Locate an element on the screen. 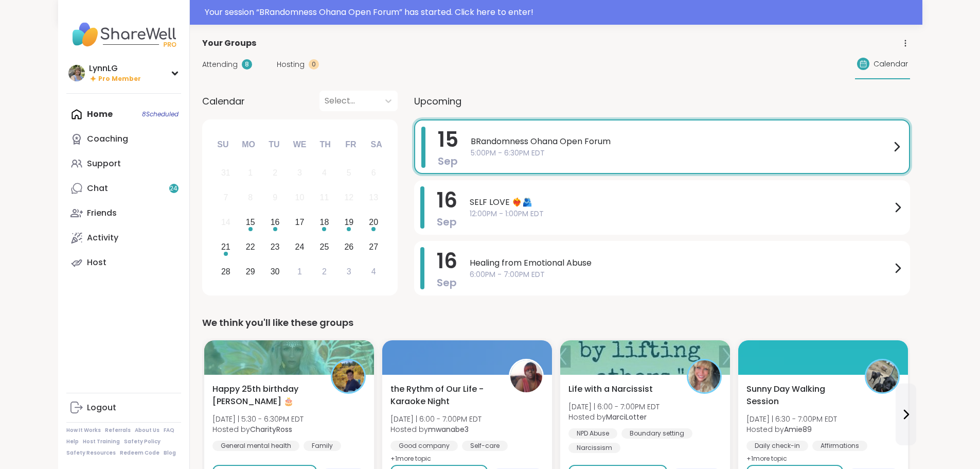 The height and width of the screenshot is (469, 980). div: Narcissism is located at coordinates (594, 448).